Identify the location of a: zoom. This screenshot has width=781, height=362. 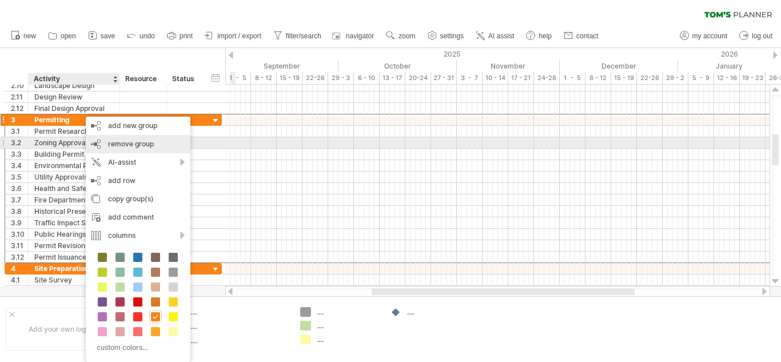
(401, 36).